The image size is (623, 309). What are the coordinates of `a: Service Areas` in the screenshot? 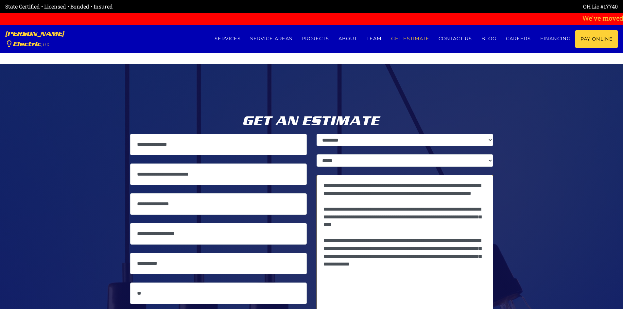 It's located at (271, 39).